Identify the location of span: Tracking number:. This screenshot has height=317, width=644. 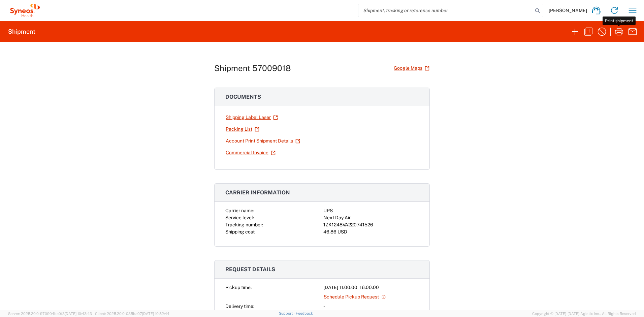
(244, 225).